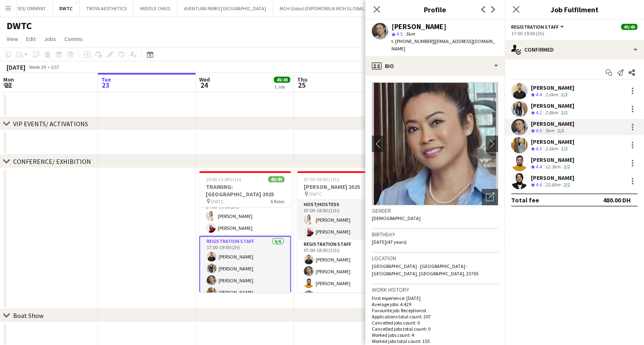 This screenshot has width=644, height=345. What do you see at coordinates (12, 39) in the screenshot?
I see `a: View` at bounding box center [12, 39].